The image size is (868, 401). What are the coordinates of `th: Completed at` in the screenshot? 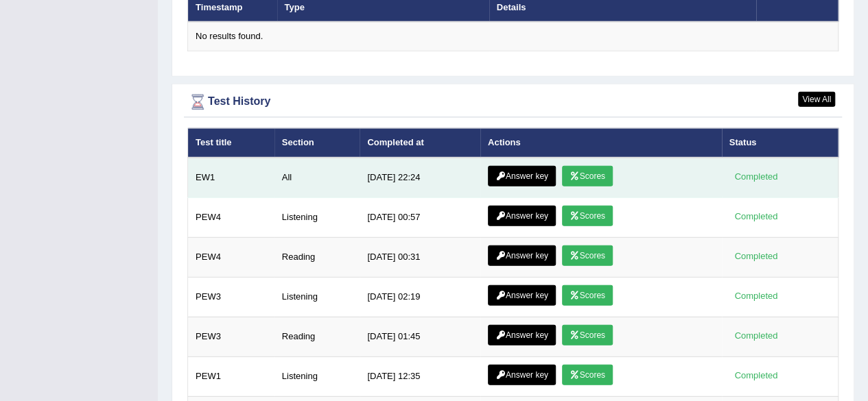 It's located at (420, 143).